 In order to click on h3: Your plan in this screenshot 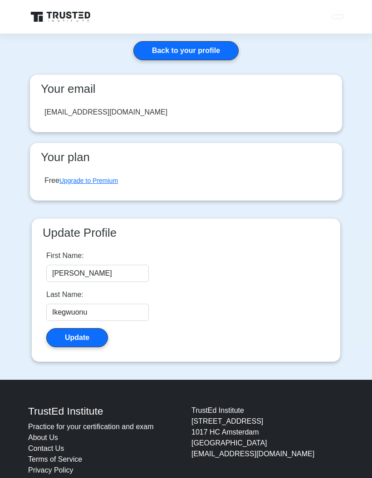, I will do `click(186, 157)`.